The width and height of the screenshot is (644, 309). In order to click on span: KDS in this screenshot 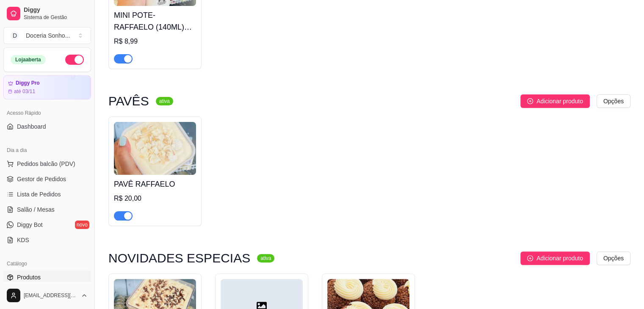, I will do `click(23, 240)`.